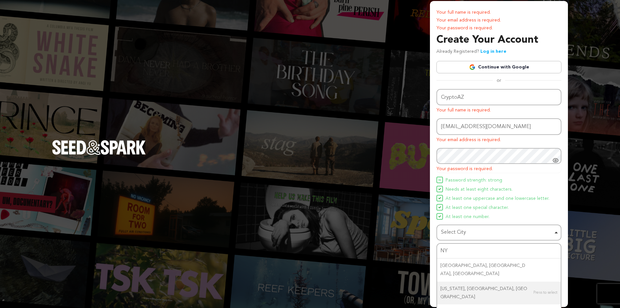 This screenshot has height=308, width=620. Describe the element at coordinates (471, 52) in the screenshot. I see `p: Already Registered?` at that location.